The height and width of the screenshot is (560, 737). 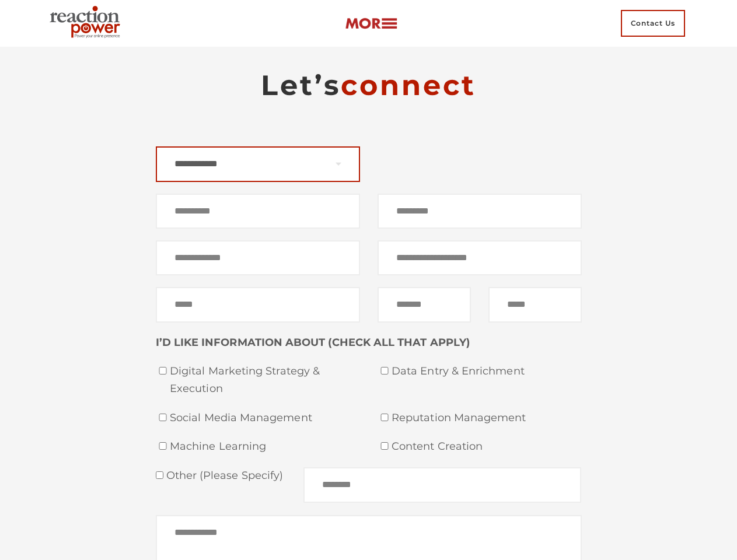 What do you see at coordinates (87, 23) in the screenshot?
I see `img: Executive Branding | Personal Branding Agency` at bounding box center [87, 23].